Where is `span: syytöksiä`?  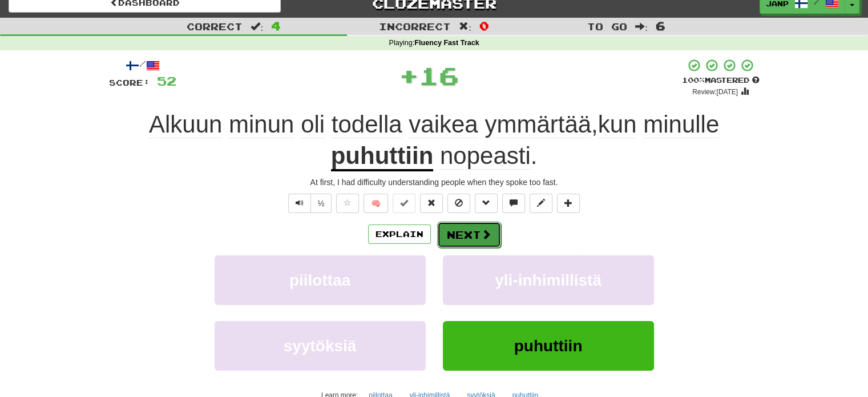
span: syytöksiä is located at coordinates (320, 346).